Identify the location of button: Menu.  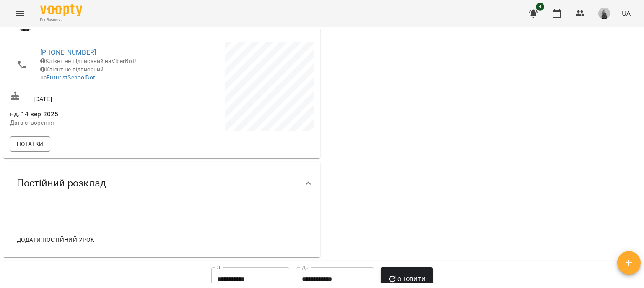
(20, 14).